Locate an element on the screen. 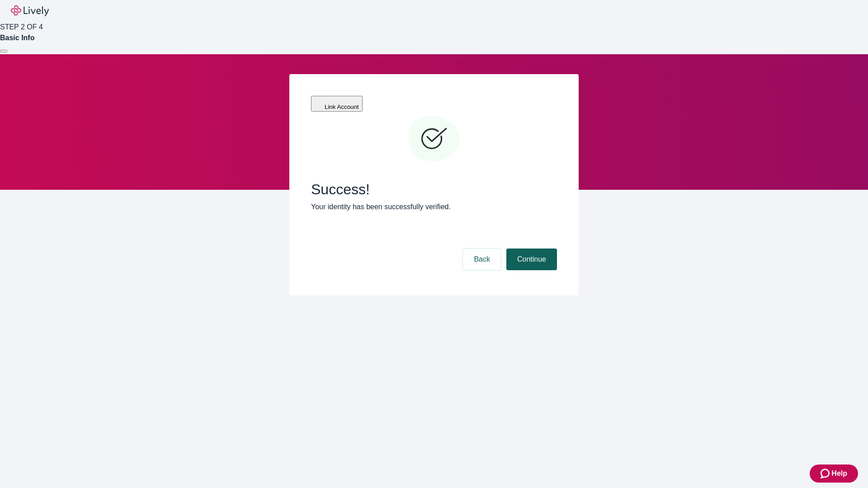  span: Help is located at coordinates (839, 474).